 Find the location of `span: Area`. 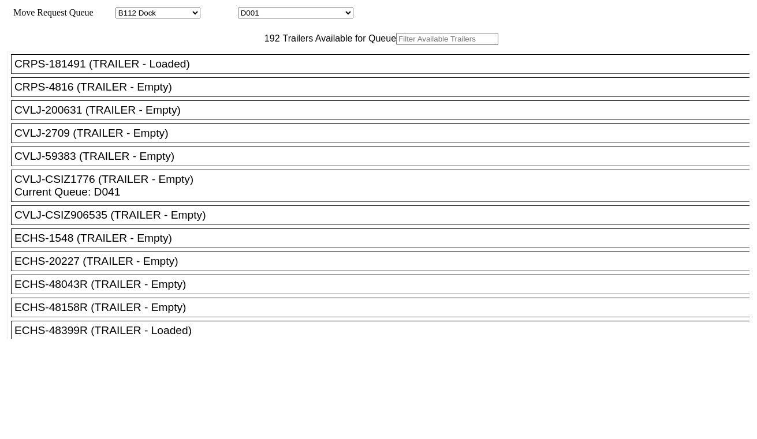

span: Area is located at coordinates (104, 12).